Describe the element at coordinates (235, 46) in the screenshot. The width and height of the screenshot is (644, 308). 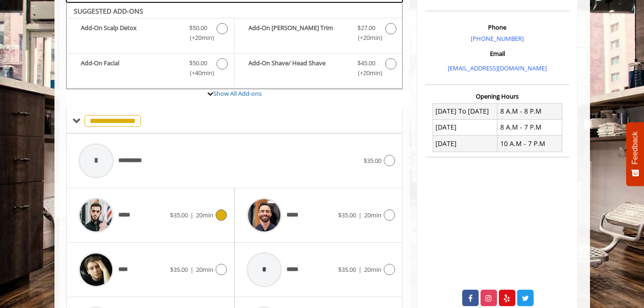
I see `div: Buzz Cut/Senior Cut Add-onS` at that location.